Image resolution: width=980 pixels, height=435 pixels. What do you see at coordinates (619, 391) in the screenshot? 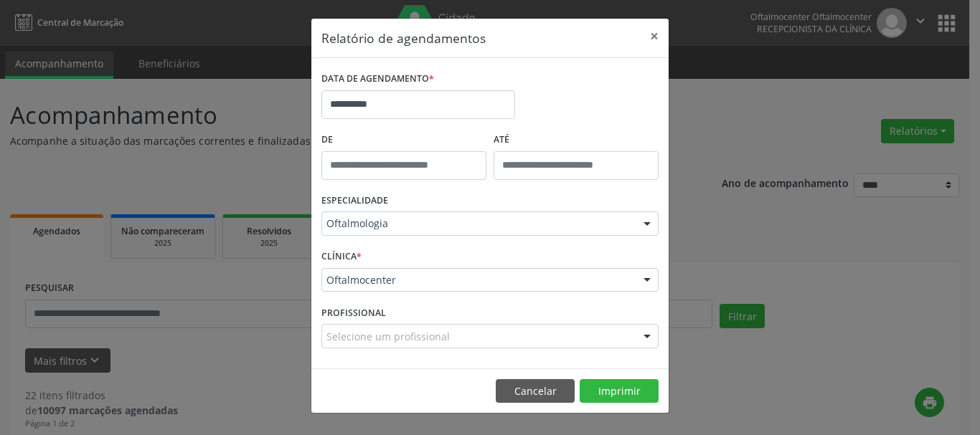
I see `button: Imprimir` at bounding box center [619, 391].